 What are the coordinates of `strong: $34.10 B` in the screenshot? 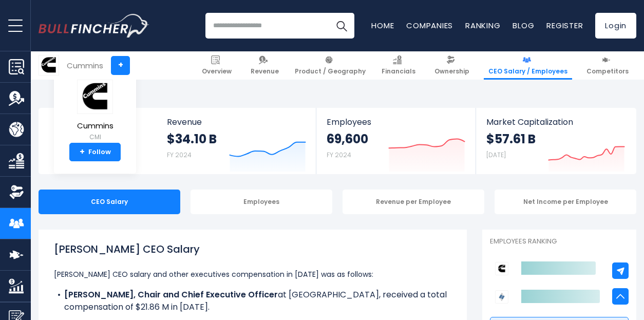 It's located at (191, 139).